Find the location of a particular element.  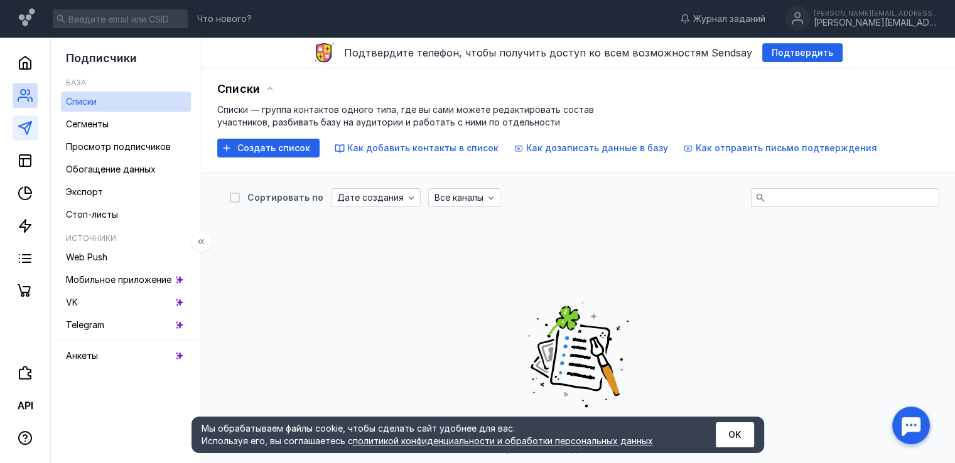

a: Стоп-листы is located at coordinates (126, 215).